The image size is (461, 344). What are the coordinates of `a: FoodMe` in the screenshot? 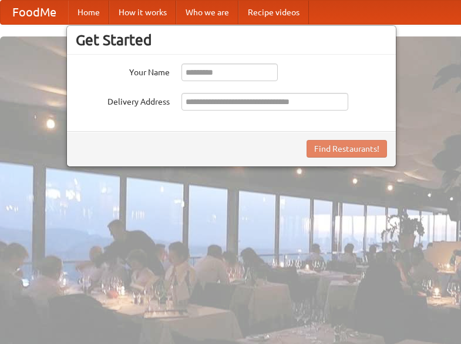 It's located at (34, 12).